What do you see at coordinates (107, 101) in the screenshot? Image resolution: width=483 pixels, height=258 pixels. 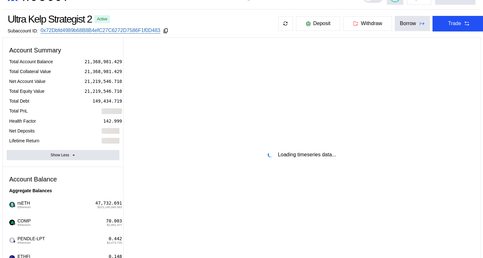 I see `div: 149,434.719` at bounding box center [107, 101].